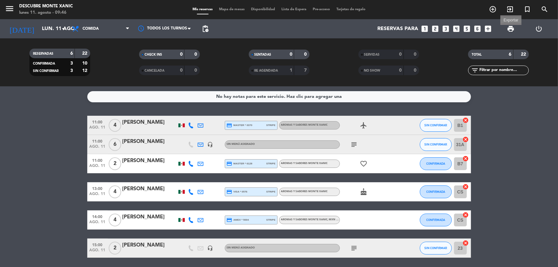  What do you see at coordinates (478, 29) in the screenshot?
I see `i: looks_6` at bounding box center [478, 29].